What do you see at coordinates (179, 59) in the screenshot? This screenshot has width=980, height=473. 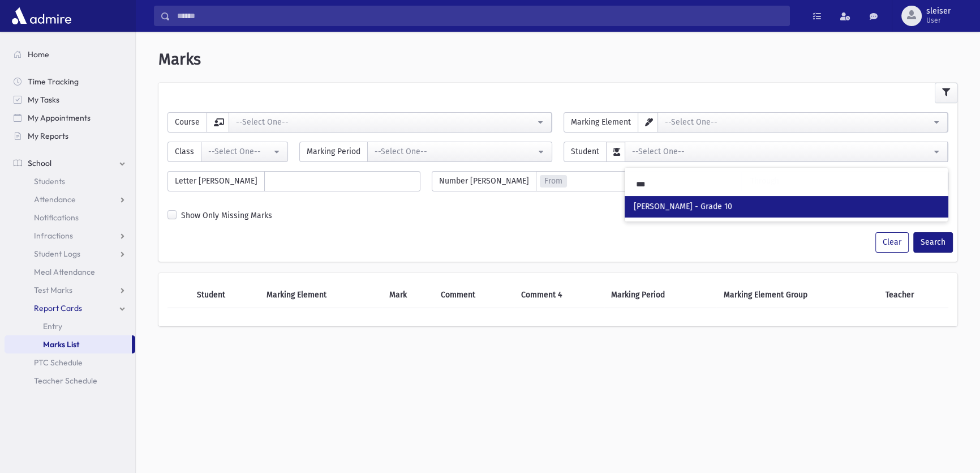 I see `span: Marks` at bounding box center [179, 59].